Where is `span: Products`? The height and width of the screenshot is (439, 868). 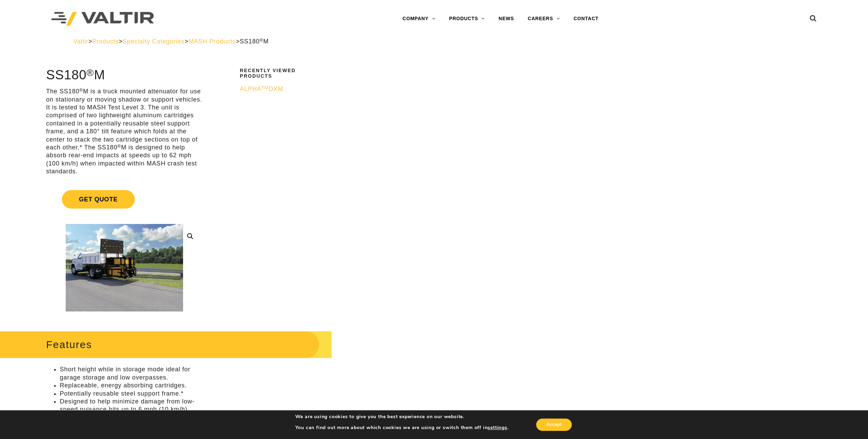 span: Products is located at coordinates (105, 42).